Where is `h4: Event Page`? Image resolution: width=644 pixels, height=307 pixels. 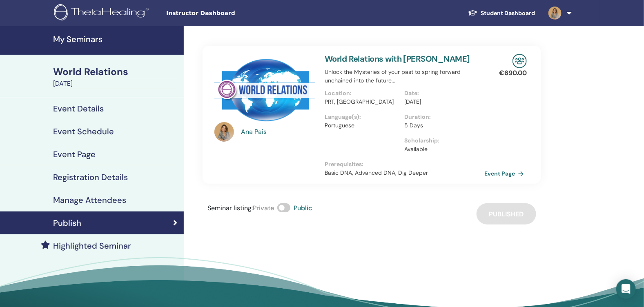 h4: Event Page is located at coordinates (74, 154).